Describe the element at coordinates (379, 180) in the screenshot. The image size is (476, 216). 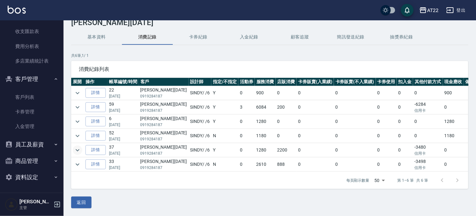
I see `div: 50` at that location.